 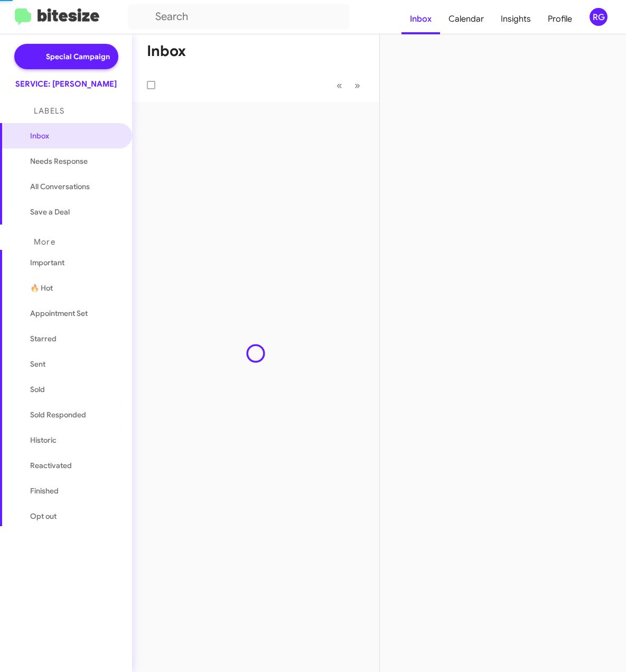 I want to click on span: More, so click(x=44, y=242).